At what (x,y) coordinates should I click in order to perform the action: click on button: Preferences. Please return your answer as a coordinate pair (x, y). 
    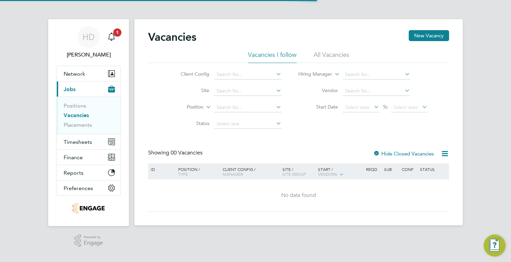
    Looking at the image, I should click on (89, 188).